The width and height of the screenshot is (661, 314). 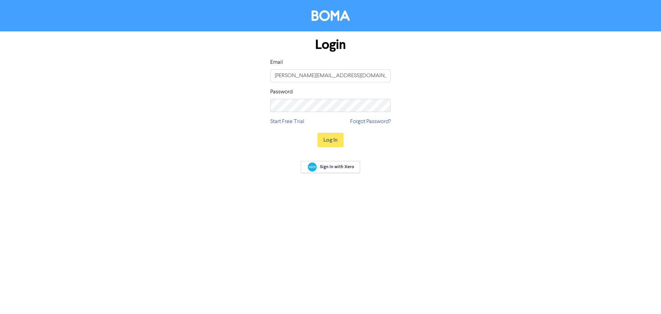 What do you see at coordinates (331, 45) in the screenshot?
I see `h1: Login` at bounding box center [331, 45].